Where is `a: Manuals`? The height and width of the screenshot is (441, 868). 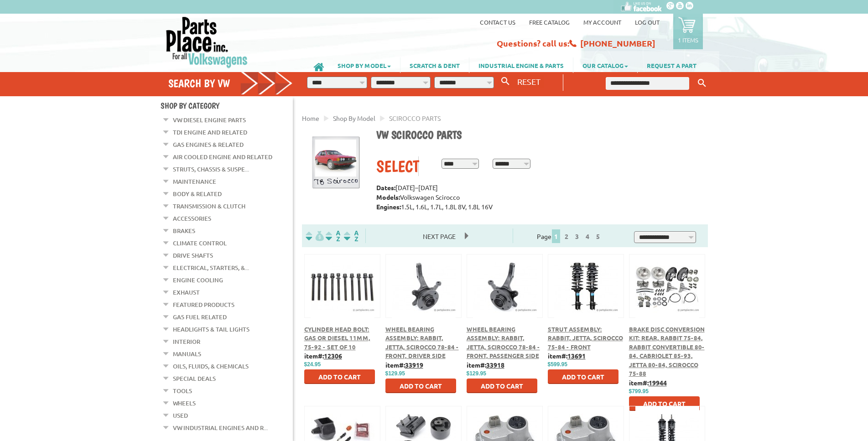
a: Manuals is located at coordinates (187, 354).